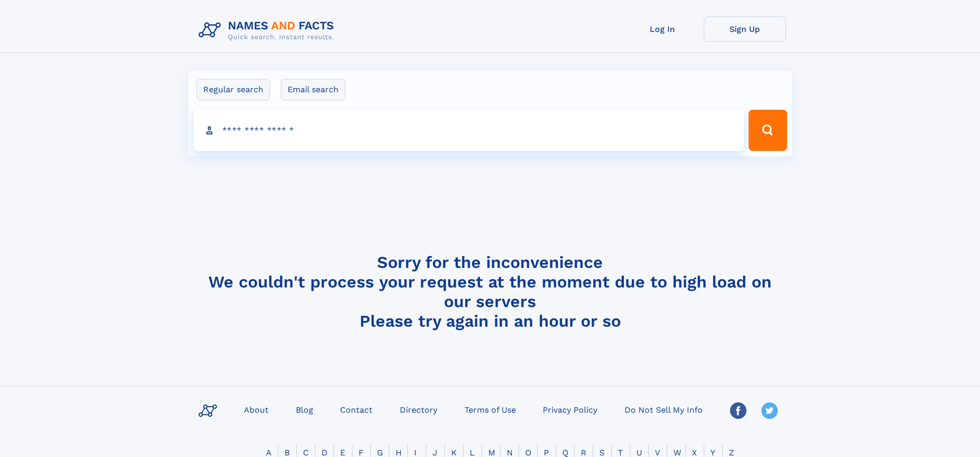 The height and width of the screenshot is (457, 980). Describe the element at coordinates (313, 89) in the screenshot. I see `label: Email search` at that location.